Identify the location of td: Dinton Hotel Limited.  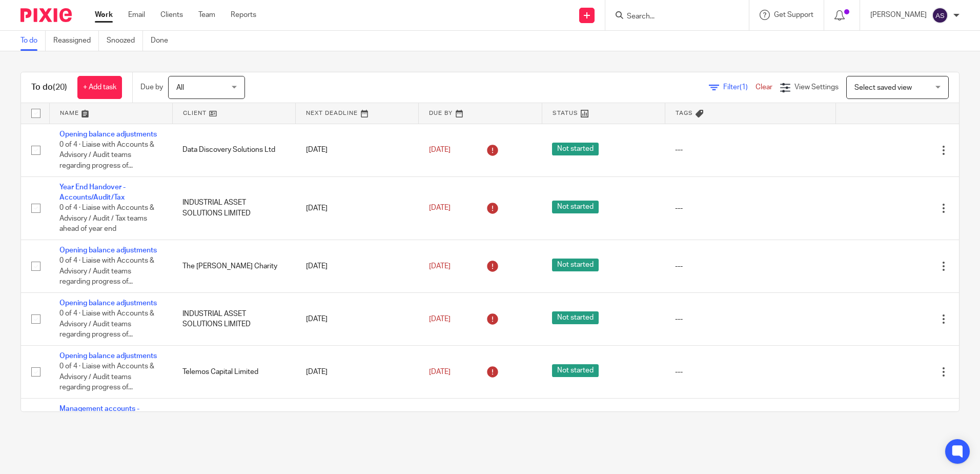
(233, 425).